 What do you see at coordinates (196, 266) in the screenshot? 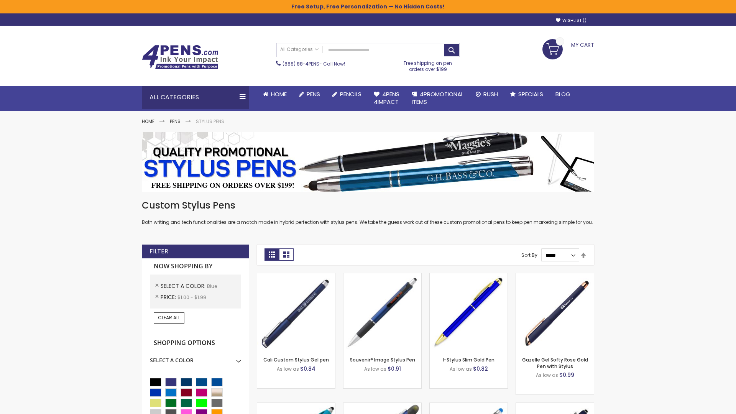
I see `strong: Now Shopping by` at bounding box center [196, 266].